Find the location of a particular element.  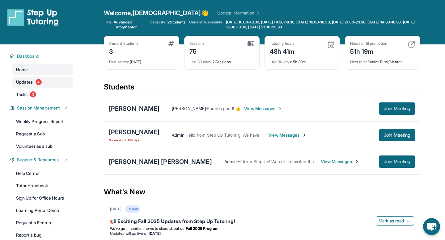

span: Home is located at coordinates (22, 70).